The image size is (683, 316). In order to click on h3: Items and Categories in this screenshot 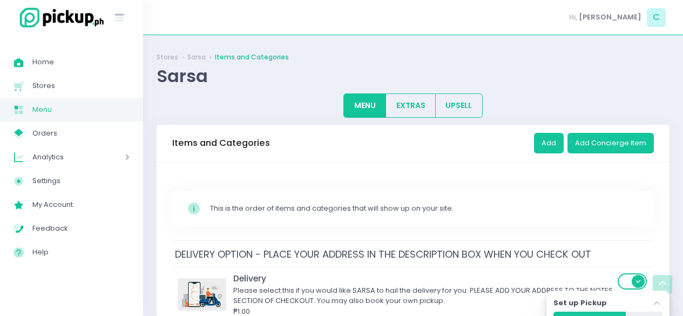, I will do `click(221, 143)`.